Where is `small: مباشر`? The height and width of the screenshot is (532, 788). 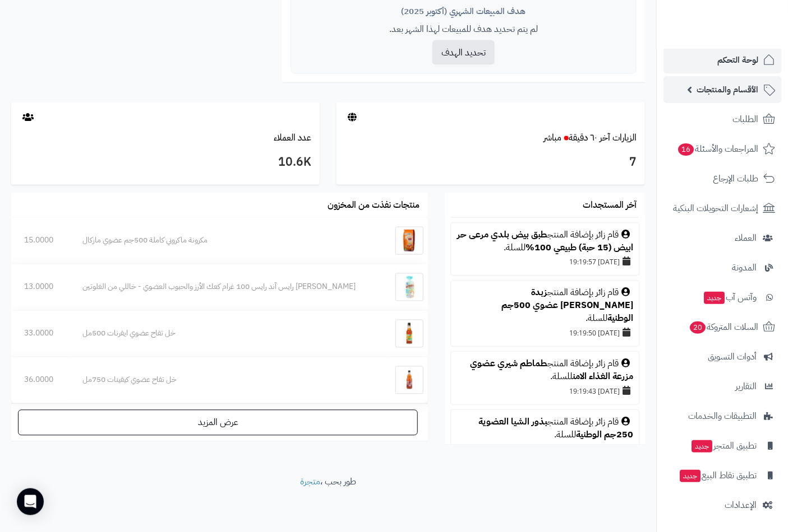 small: مباشر is located at coordinates (553, 138).